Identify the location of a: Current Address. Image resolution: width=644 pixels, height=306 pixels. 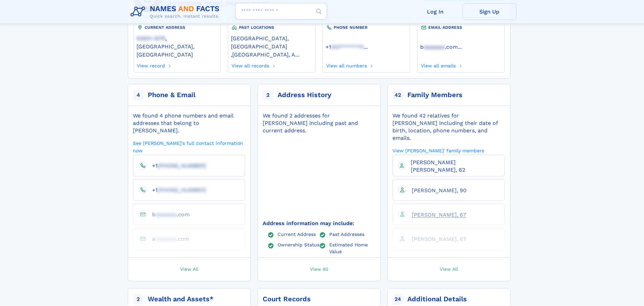
(296, 234).